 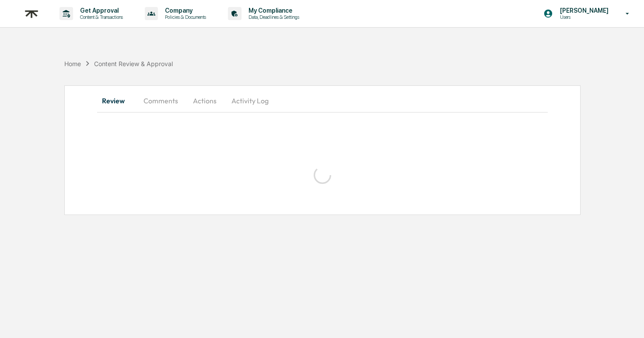 What do you see at coordinates (205, 101) in the screenshot?
I see `button: Actions` at bounding box center [205, 101].